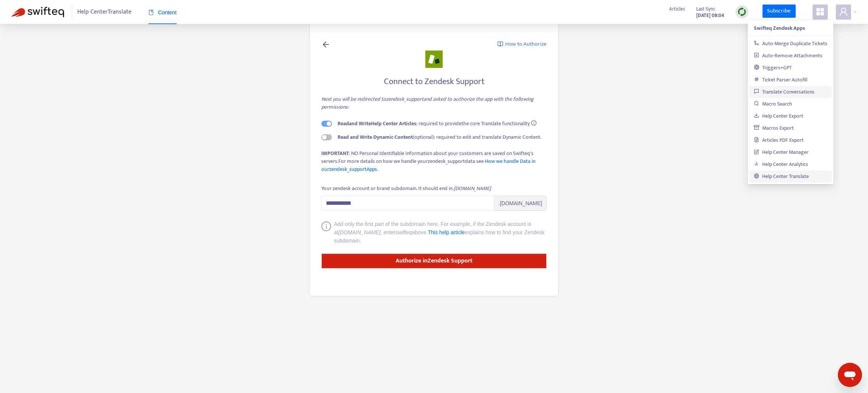  I want to click on a: Macro Search, so click(773, 104).